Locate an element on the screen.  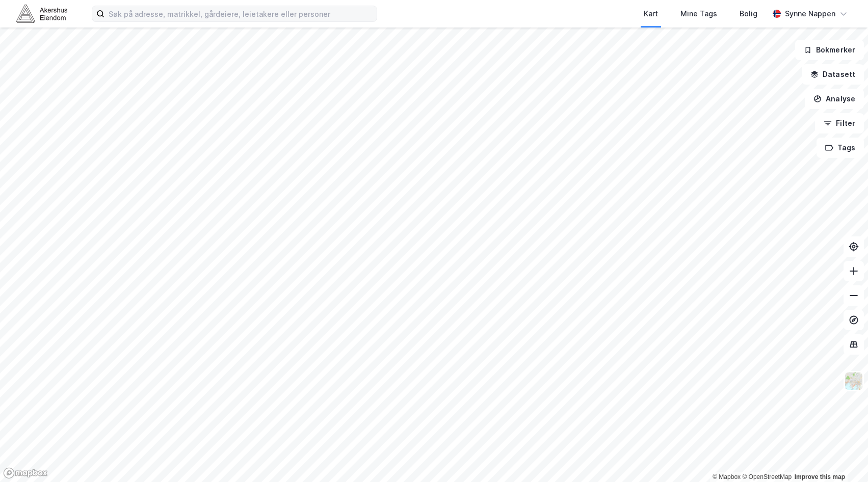
a: Mapbox homepage is located at coordinates (26, 473).